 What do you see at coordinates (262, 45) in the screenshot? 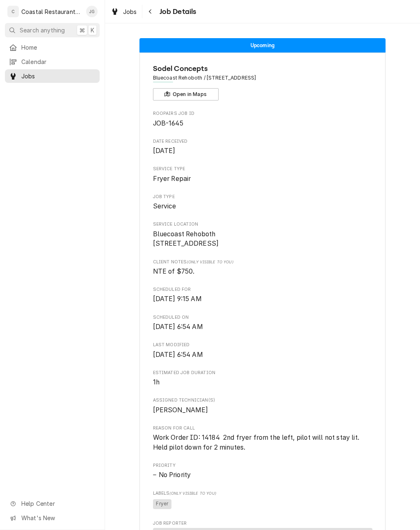
I see `div: Status` at bounding box center [262, 45].